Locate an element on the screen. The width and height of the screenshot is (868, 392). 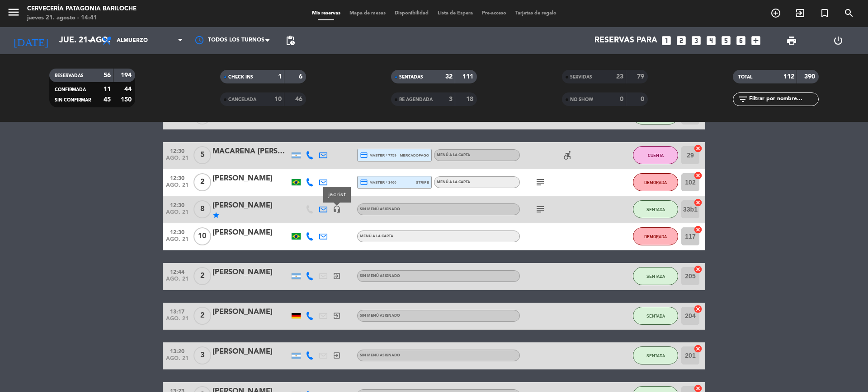
span: 12:44 is located at coordinates (177, 271).